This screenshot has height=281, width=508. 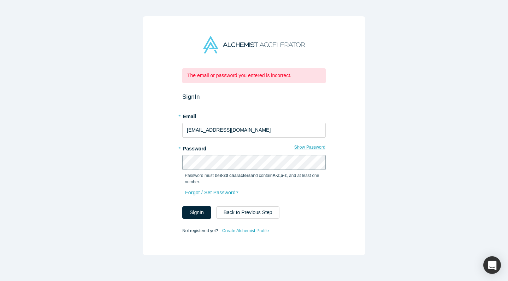 What do you see at coordinates (284, 175) in the screenshot?
I see `strong: a-z` at bounding box center [284, 175].